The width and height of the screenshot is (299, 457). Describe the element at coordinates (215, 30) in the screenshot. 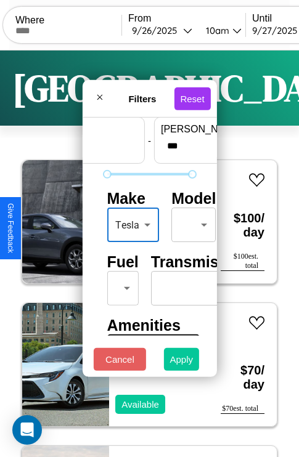

I see `div: 10am` at that location.